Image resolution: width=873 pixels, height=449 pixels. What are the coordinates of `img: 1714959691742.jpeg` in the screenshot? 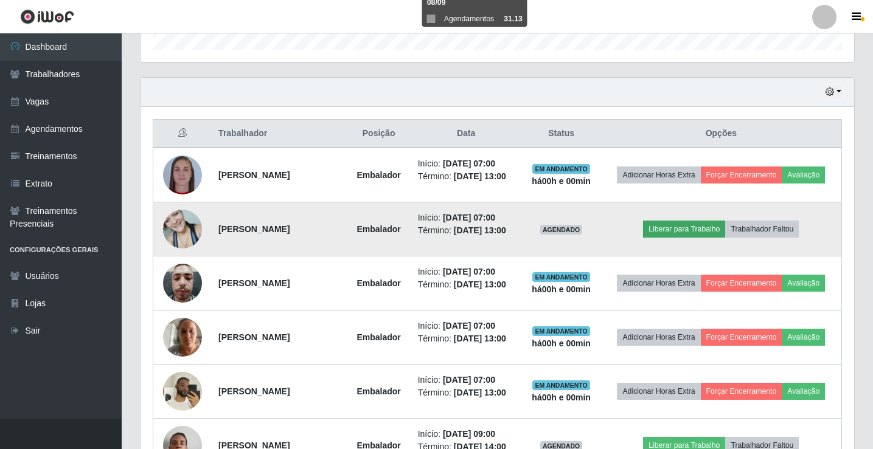 It's located at (182, 229).